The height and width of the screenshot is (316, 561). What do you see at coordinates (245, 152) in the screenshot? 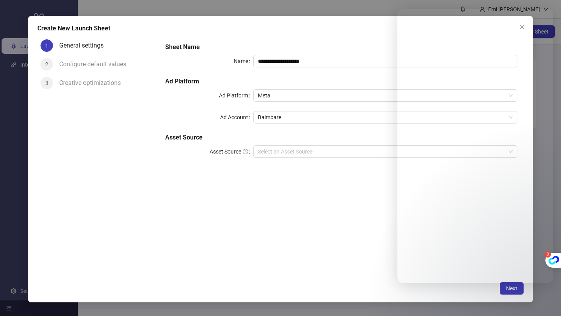
I see `span: question-circle` at bounding box center [245, 152].